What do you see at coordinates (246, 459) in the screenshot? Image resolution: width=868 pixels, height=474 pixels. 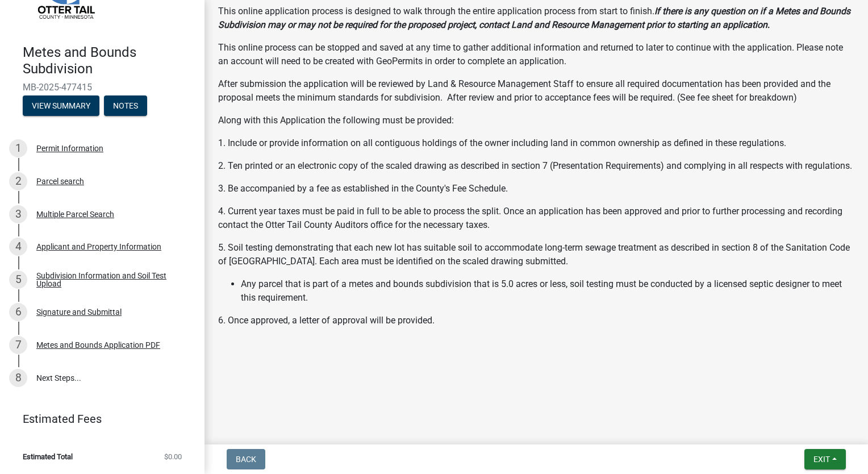 I see `button: Back` at bounding box center [246, 459].